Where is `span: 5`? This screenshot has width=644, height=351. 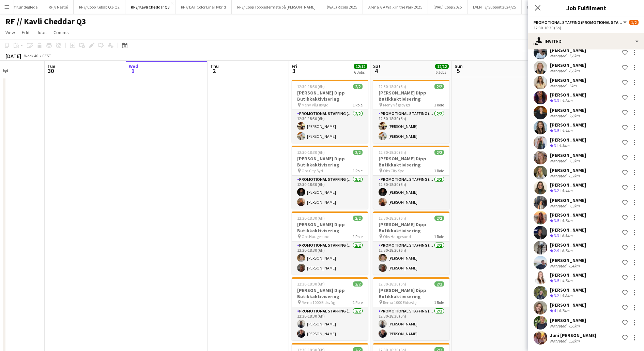 span: 5 is located at coordinates (458, 70).